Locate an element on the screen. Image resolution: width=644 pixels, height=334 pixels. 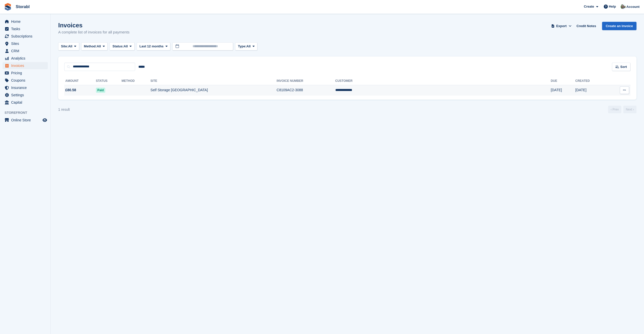
span: Invoices is located at coordinates (27, 66).